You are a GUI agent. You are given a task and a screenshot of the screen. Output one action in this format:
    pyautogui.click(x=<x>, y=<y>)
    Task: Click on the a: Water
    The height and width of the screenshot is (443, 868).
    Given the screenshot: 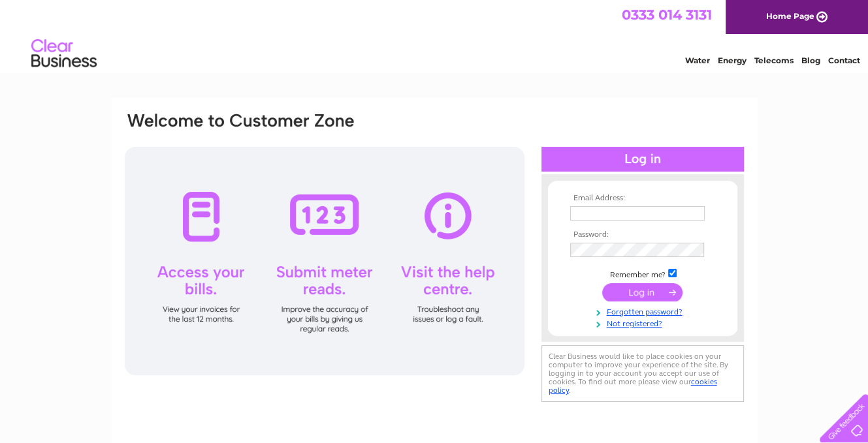 What is the action you would take?
    pyautogui.click(x=697, y=60)
    